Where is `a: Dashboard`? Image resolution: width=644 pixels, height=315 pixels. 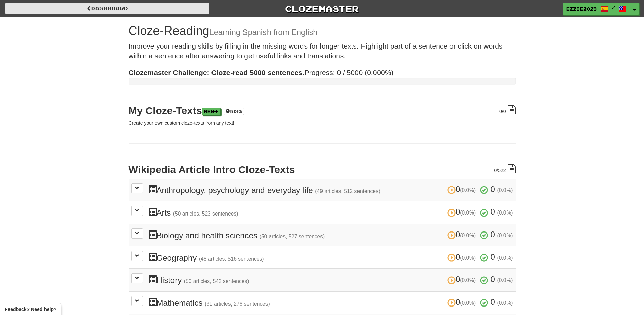
a: Dashboard is located at coordinates (107, 8).